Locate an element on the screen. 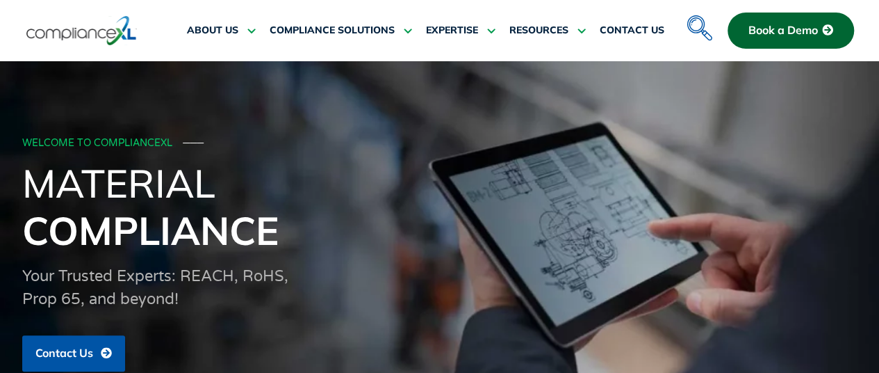 The height and width of the screenshot is (373, 879). a: EXPERTISE is located at coordinates (461, 31).